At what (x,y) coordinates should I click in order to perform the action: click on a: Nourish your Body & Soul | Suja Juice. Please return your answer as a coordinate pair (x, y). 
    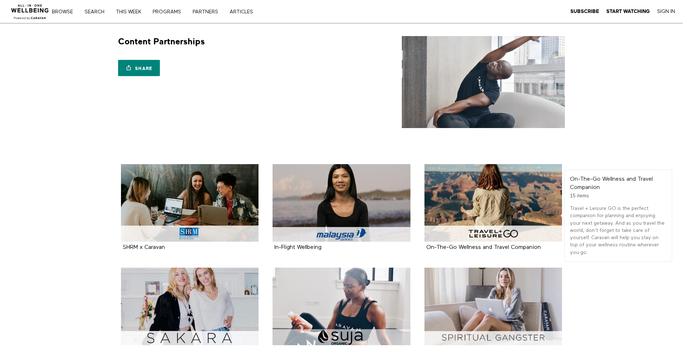
    Looking at the image, I should click on (342, 306).